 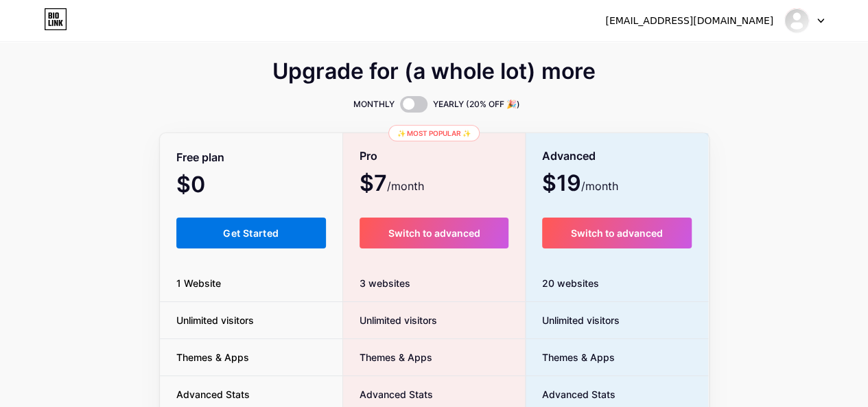 I want to click on span: $0, so click(x=210, y=186).